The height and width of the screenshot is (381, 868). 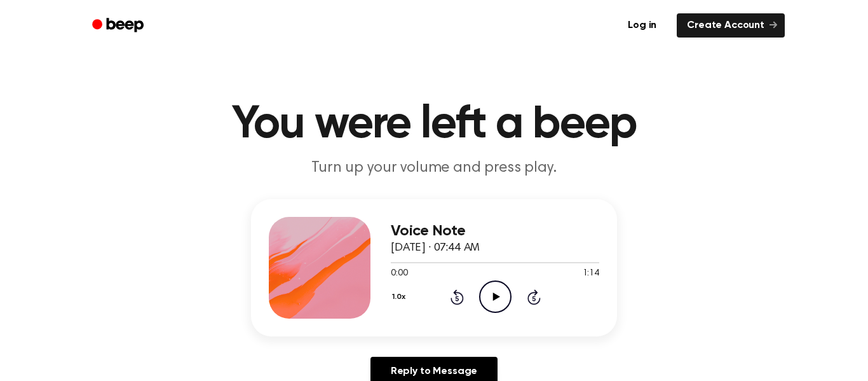 I want to click on a: Create Account, so click(x=730, y=25).